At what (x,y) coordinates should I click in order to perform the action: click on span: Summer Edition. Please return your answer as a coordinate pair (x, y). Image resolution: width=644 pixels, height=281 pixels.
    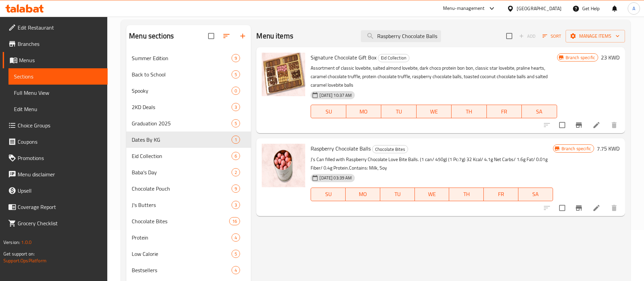
    Looking at the image, I should click on (182, 58).